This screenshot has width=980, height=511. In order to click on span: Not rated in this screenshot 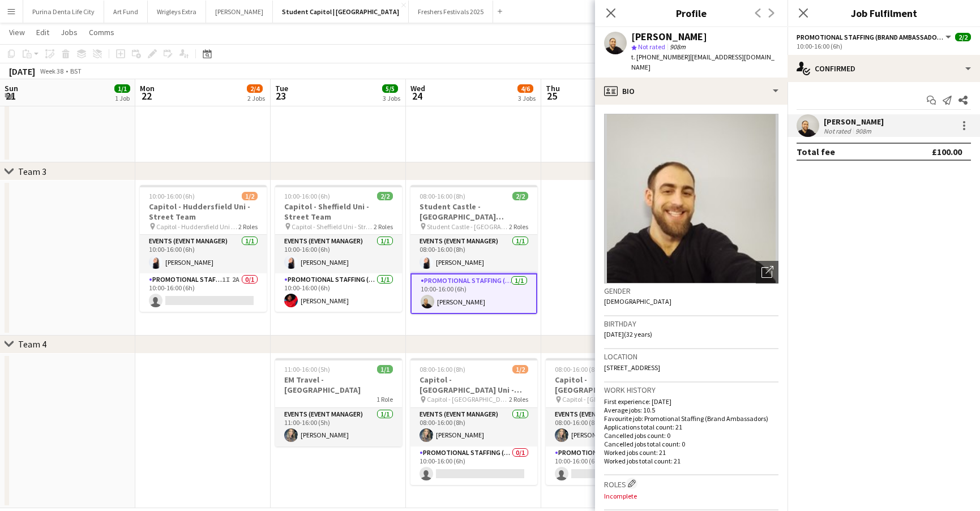, I will do `click(651, 47)`.